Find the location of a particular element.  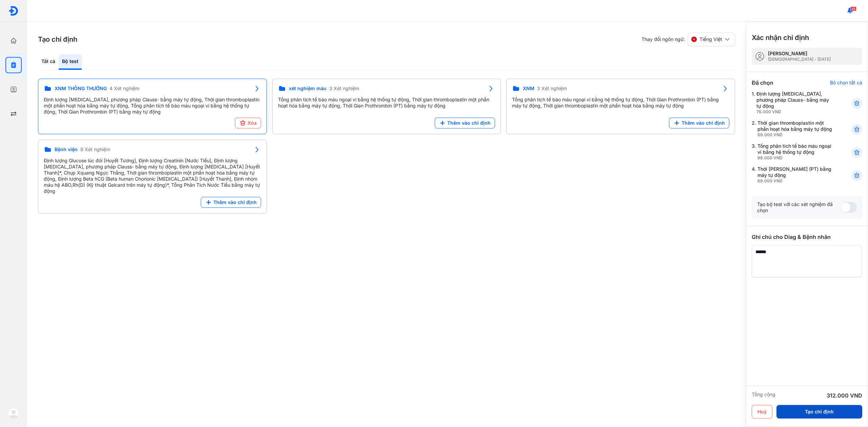

div: 98.000 VND is located at coordinates (796, 158).